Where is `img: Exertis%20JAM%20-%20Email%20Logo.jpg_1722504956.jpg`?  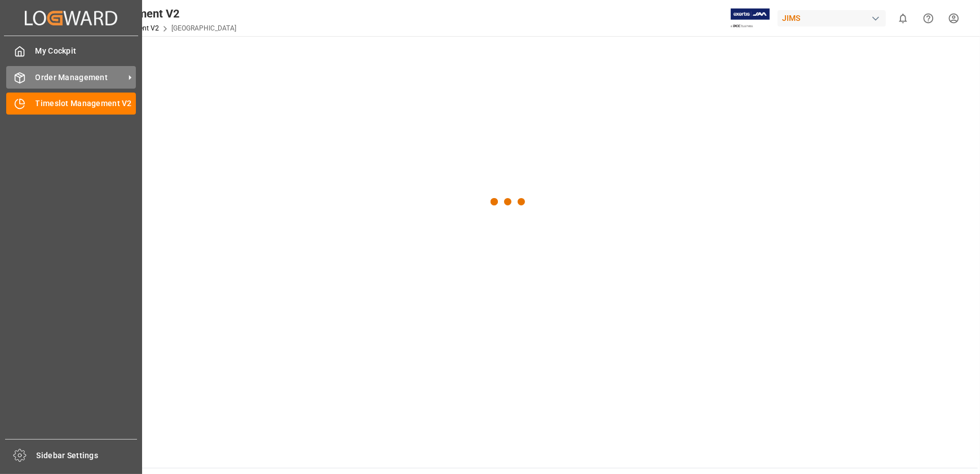
img: Exertis%20JAM%20-%20Email%20Logo.jpg_1722504956.jpg is located at coordinates (750, 18).